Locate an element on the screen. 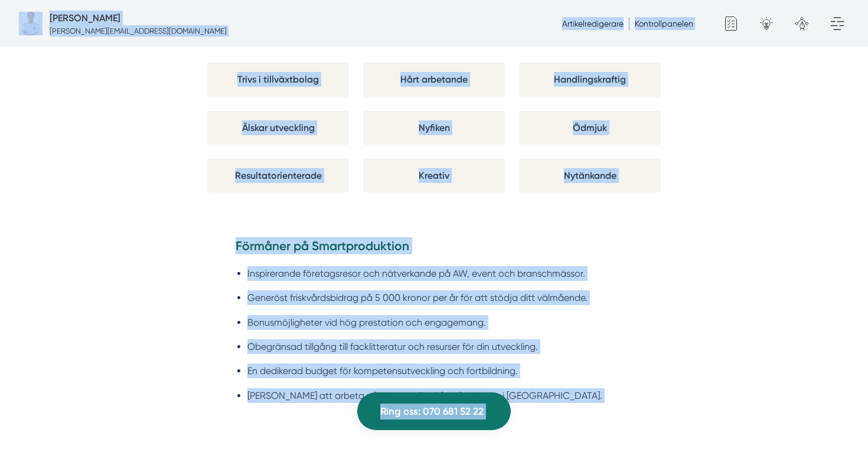 The image size is (868, 449). div: Älskar utveckling is located at coordinates (278, 127).